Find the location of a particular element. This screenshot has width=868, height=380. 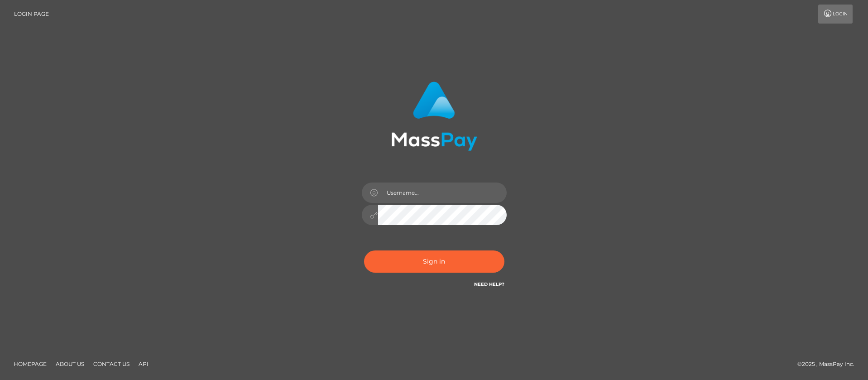

a: Homepage is located at coordinates (29, 364).